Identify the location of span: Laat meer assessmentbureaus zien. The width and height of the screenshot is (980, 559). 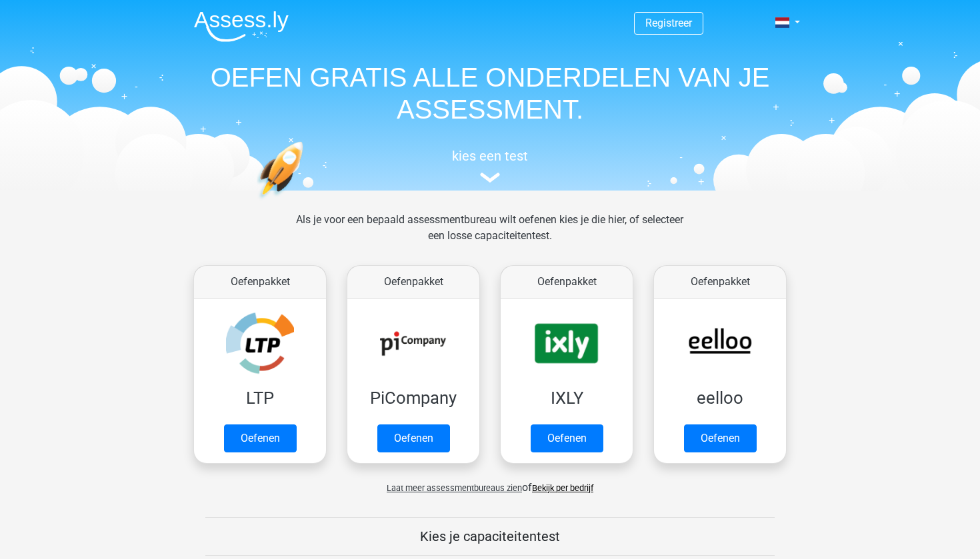
(454, 488).